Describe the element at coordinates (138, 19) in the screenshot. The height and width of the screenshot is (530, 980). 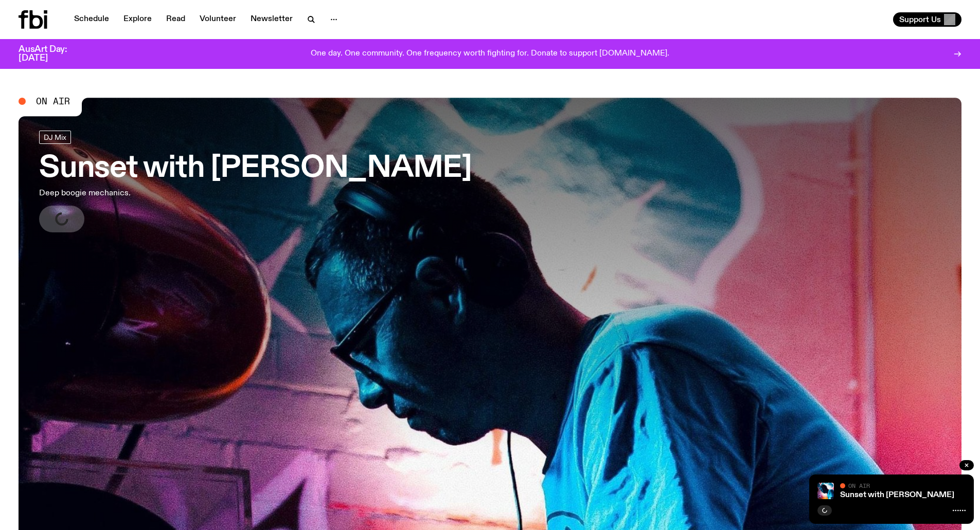
I see `a: Explore` at that location.